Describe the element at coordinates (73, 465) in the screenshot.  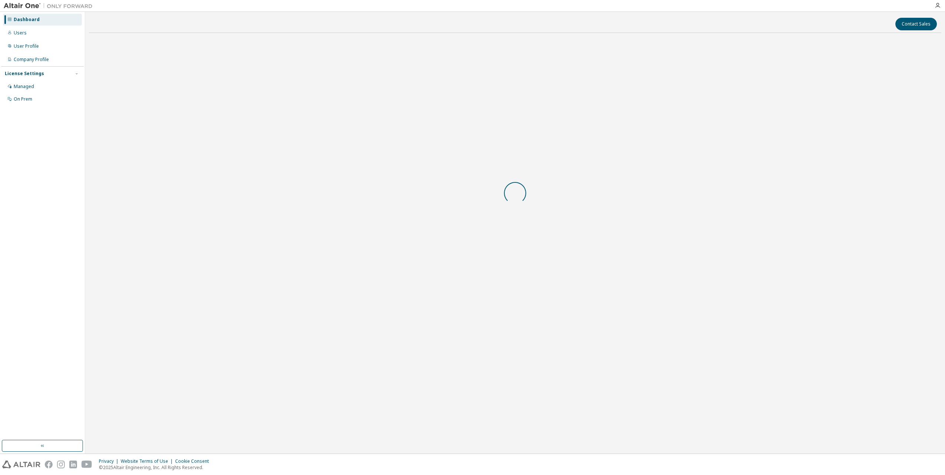
I see `img: linkedin.svg` at that location.